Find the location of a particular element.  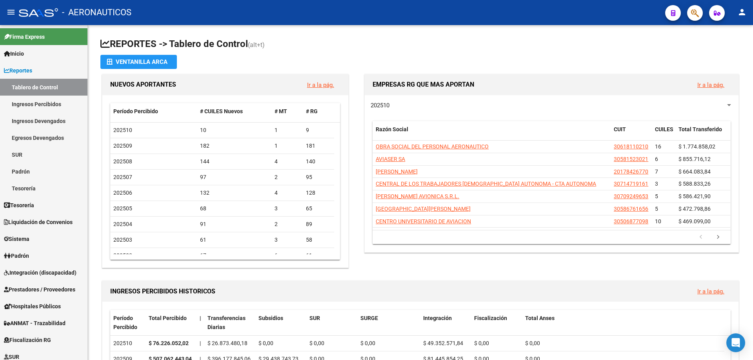

span: Razón Social is located at coordinates (392, 129).